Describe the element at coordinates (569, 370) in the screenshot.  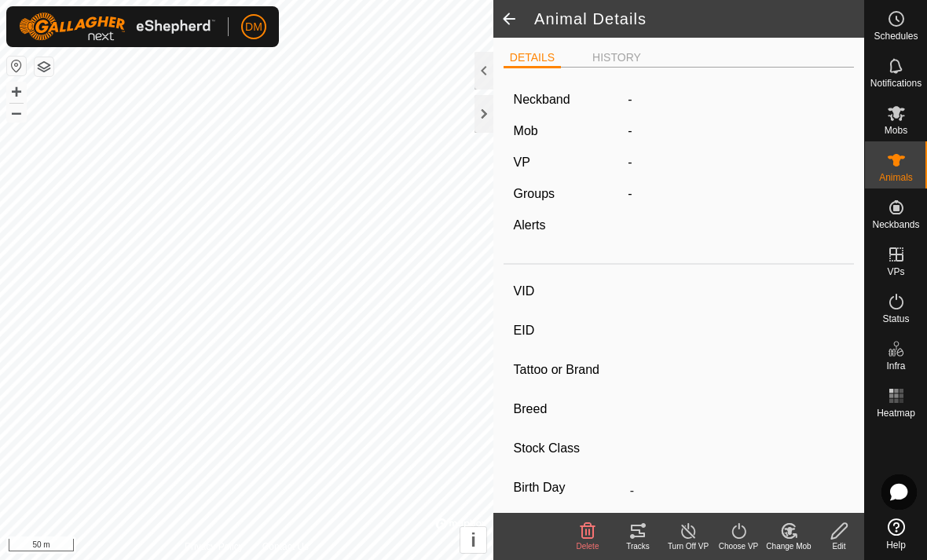
I see `label: Tattoo or Brand` at that location.